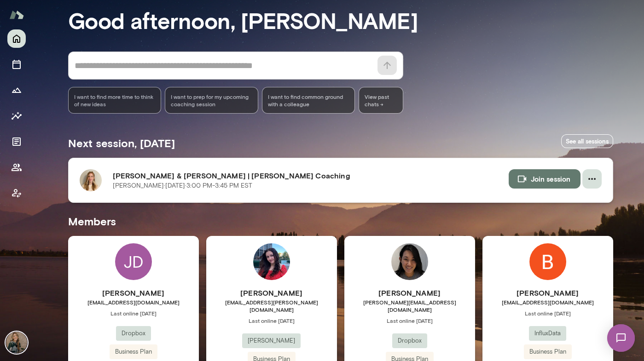  I want to click on img: Saphira Howell, so click(271, 261).